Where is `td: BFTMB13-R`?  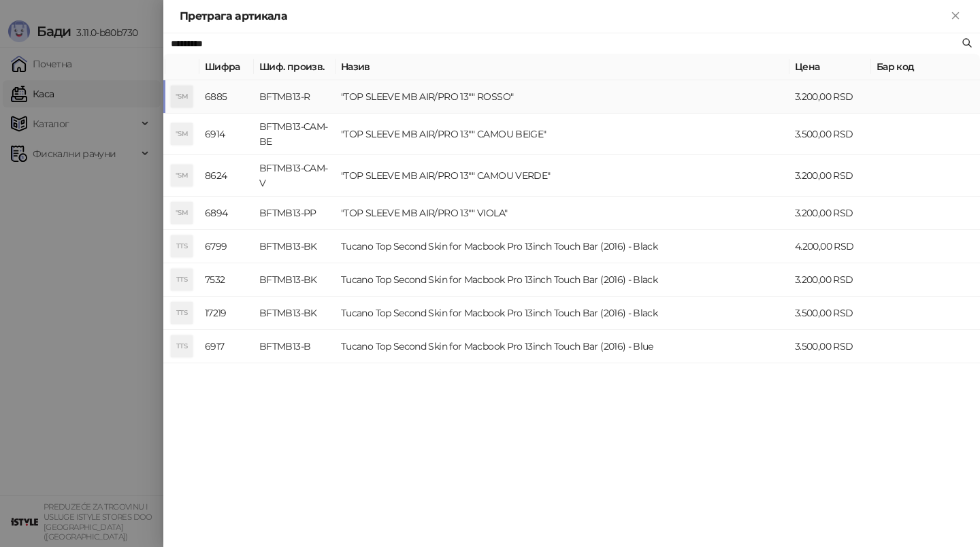 td: BFTMB13-R is located at coordinates (295, 97).